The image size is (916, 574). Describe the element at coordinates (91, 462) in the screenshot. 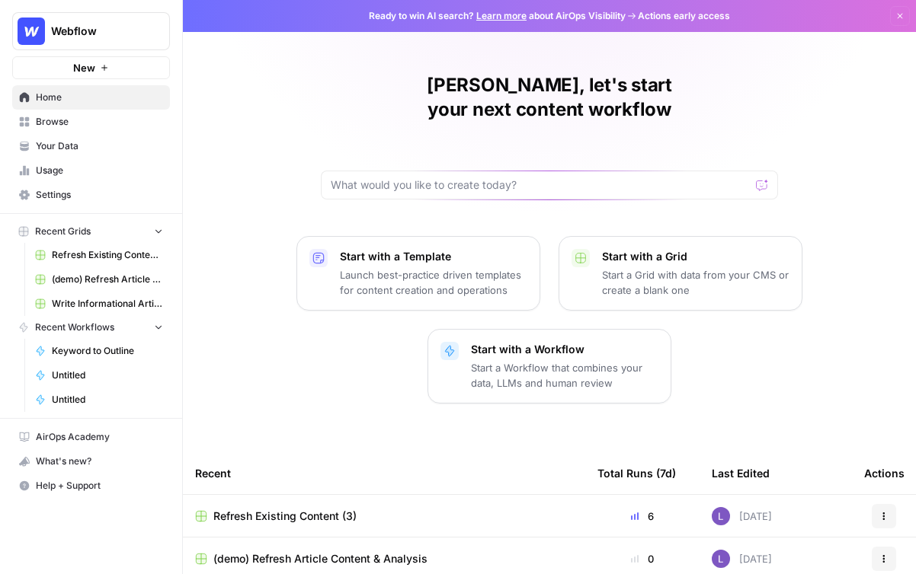

I see `button: What's new?` at that location.